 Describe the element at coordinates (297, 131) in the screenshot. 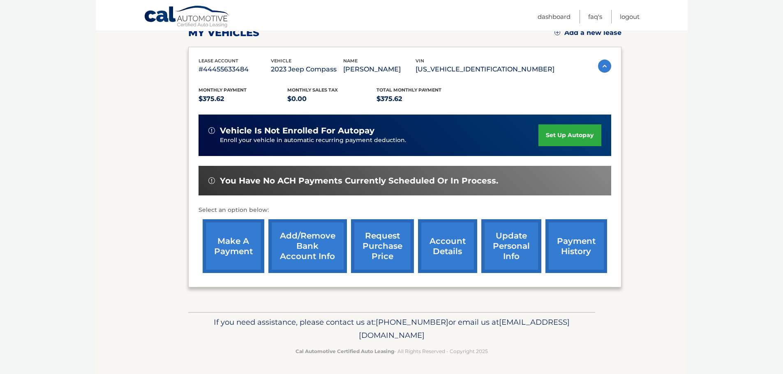

I see `span: vehicle is not enrolled for autopay` at that location.